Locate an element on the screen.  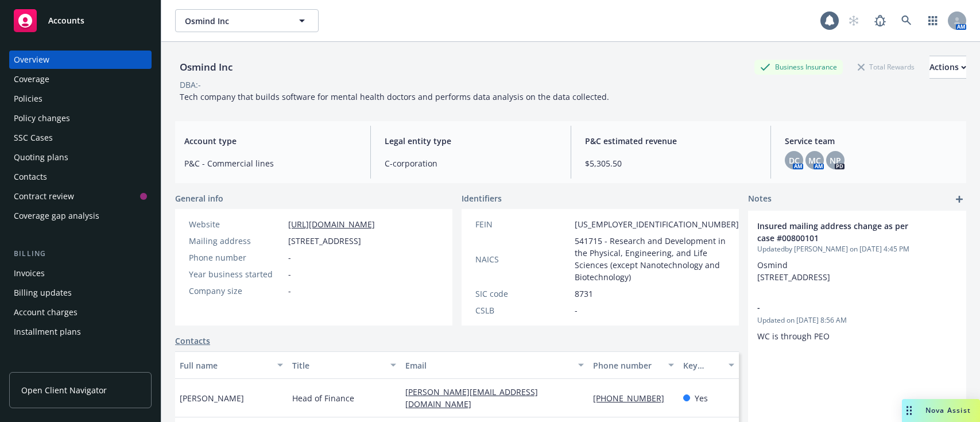
div: NAICS is located at coordinates (523, 259).